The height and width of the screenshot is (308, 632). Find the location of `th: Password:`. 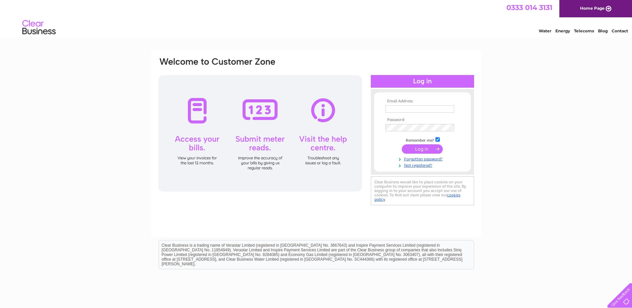

th: Password: is located at coordinates (423, 120).